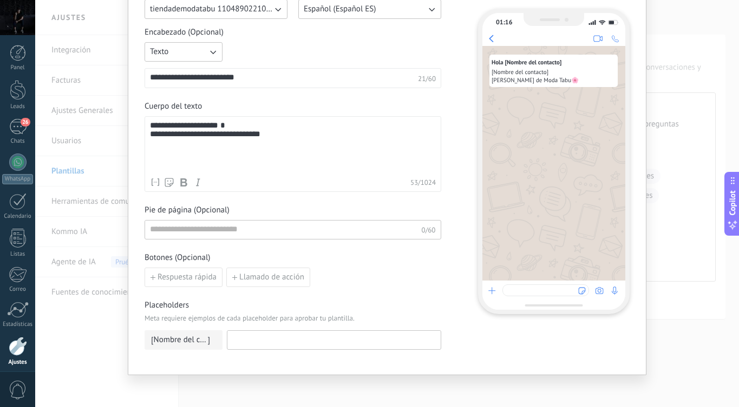  What do you see at coordinates (183, 278) in the screenshot?
I see `button: Respuesta rápida` at bounding box center [183, 278].